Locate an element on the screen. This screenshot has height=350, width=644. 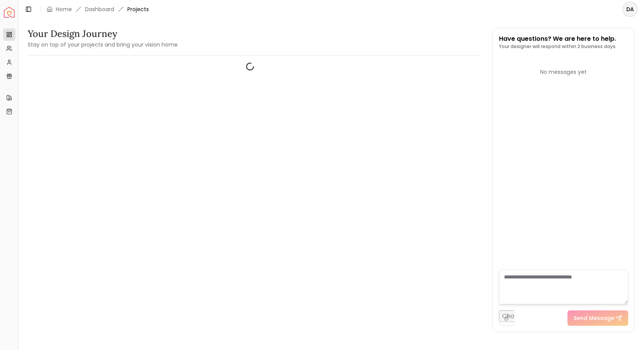
small: Stay on top of your projects and bring your vision home is located at coordinates (102, 44).